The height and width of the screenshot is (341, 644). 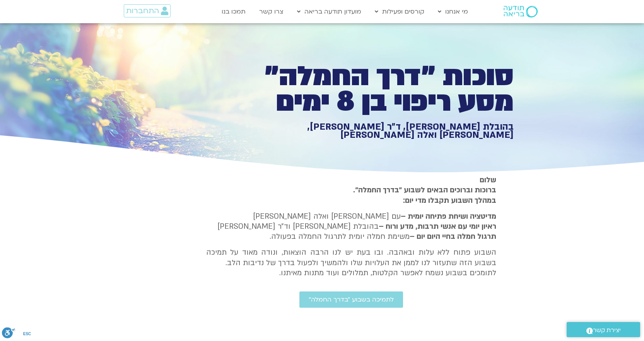 What do you see at coordinates (399, 11) in the screenshot?
I see `a: קורסים ופעילות` at bounding box center [399, 11].